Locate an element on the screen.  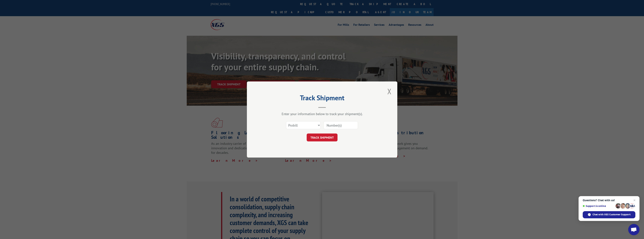
h2: Track Shipment is located at coordinates (322, 99).